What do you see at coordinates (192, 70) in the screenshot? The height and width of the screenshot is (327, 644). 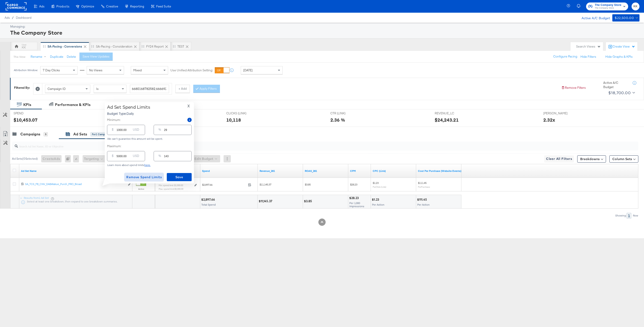 I see `label: Use Unified Attribution Setting:` at bounding box center [192, 70].